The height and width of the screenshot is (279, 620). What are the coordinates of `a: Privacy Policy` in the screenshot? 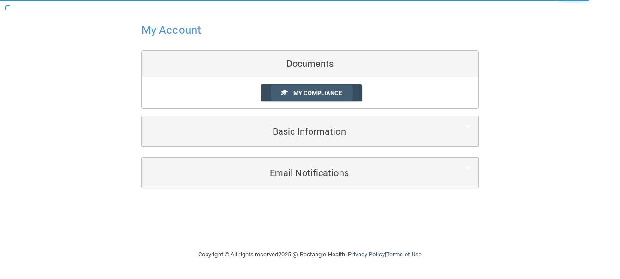 It's located at (366, 254).